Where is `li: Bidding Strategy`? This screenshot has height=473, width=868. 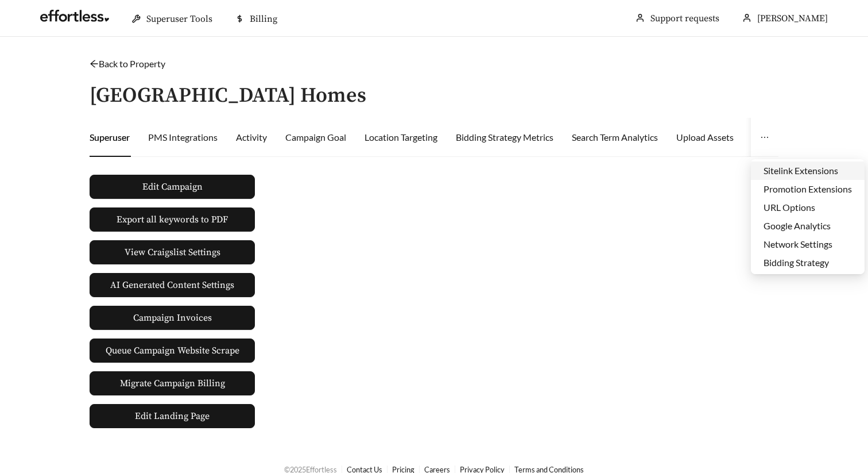
li: Bidding Strategy is located at coordinates (808, 262).